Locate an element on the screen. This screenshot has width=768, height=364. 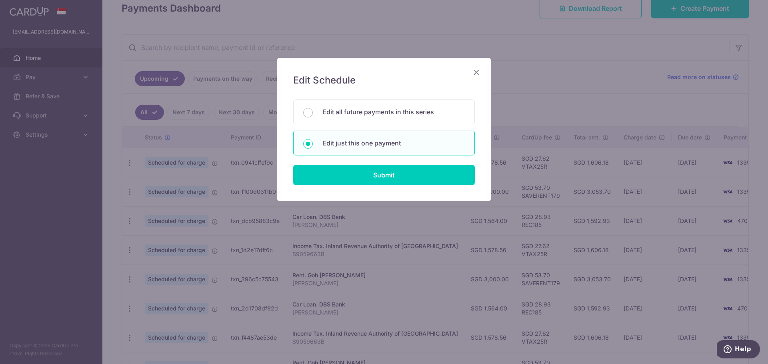
h5: Edit Schedule is located at coordinates (384, 80).